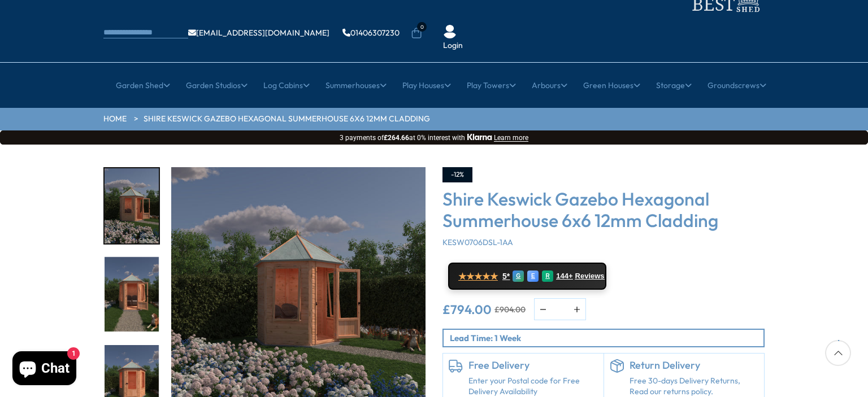  What do you see at coordinates (371, 33) in the screenshot?
I see `a: 01406307230` at bounding box center [371, 33].